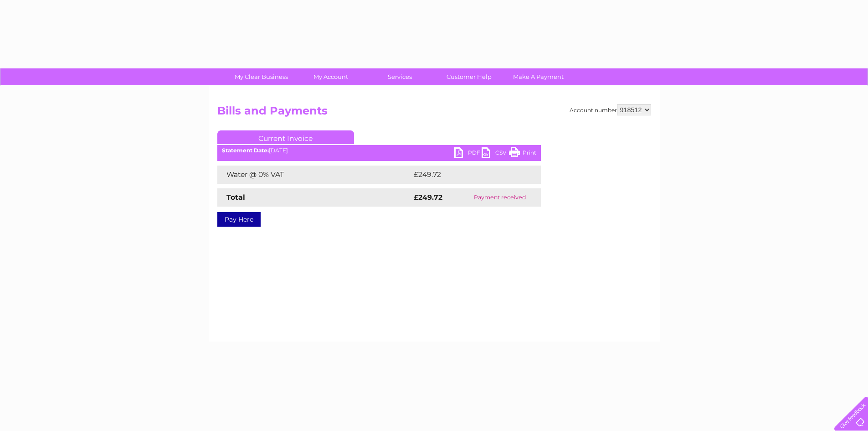 Image resolution: width=868 pixels, height=431 pixels. What do you see at coordinates (434, 113) in the screenshot?
I see `h2: Bills and Payments` at bounding box center [434, 113].